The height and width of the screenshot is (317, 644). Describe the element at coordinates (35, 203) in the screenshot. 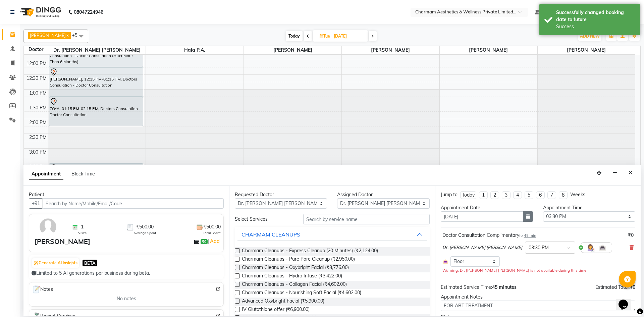

I see `button: +91` at that location.